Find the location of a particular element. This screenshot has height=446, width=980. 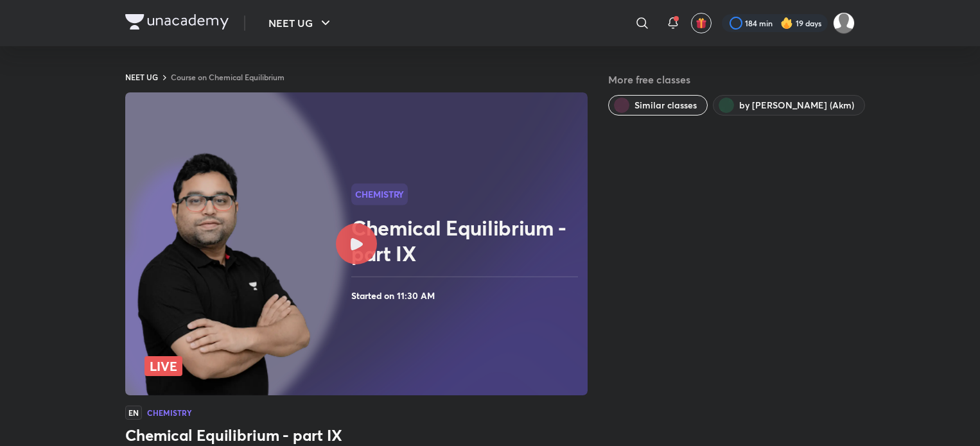

h4: Started on 11:30 AM is located at coordinates (467, 296).